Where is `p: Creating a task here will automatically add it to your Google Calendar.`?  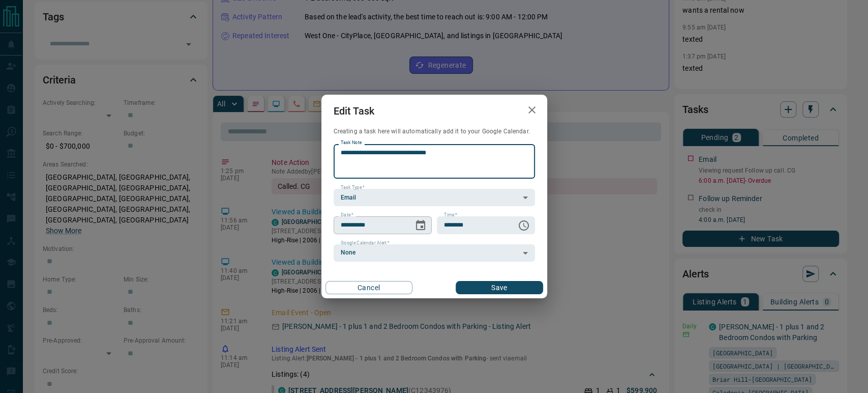 p: Creating a task here will automatically add it to your Google Calendar. is located at coordinates (435, 131).